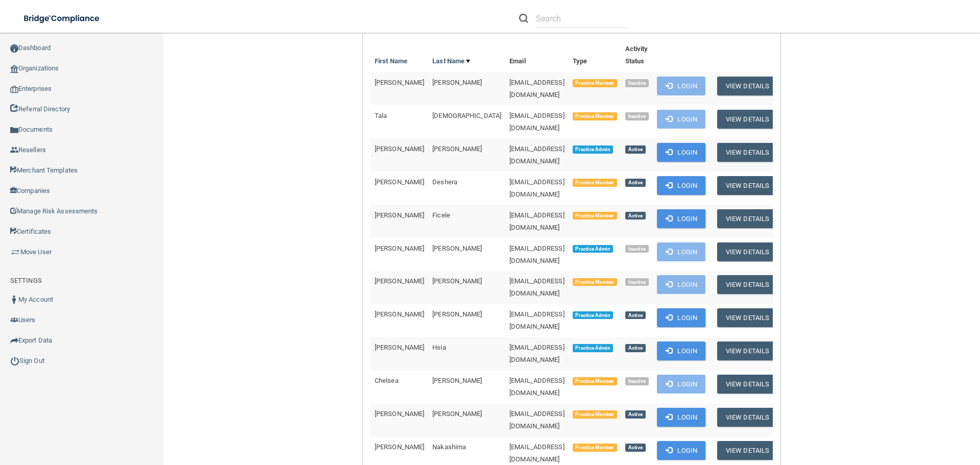 The width and height of the screenshot is (980, 465). Describe the element at coordinates (451, 61) in the screenshot. I see `a: Last Name` at that location.